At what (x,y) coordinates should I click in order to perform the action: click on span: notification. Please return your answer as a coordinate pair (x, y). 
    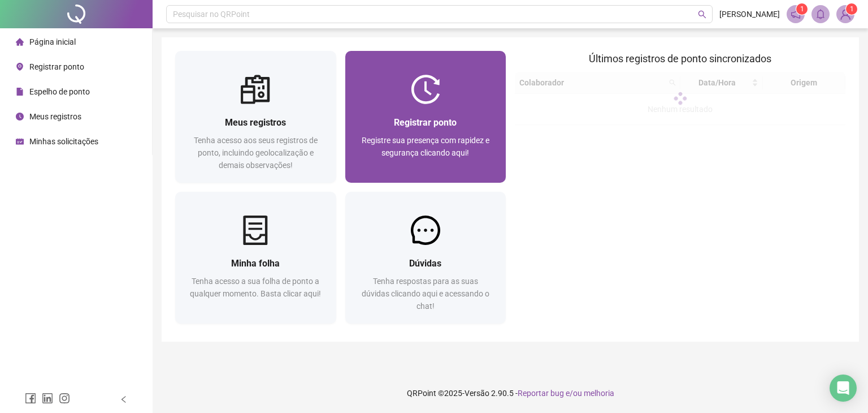
    Looking at the image, I should click on (796, 14).